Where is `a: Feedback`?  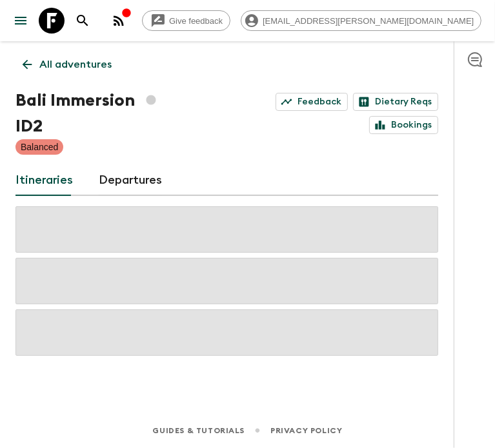
a: Feedback is located at coordinates (312, 102).